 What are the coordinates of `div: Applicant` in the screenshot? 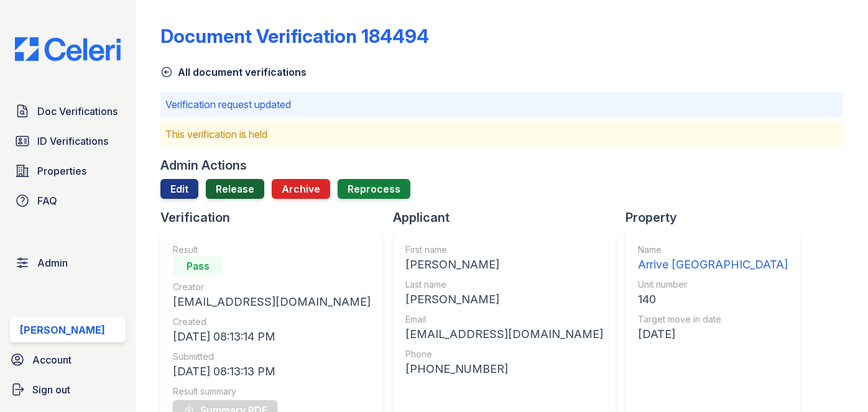 It's located at (509, 218).